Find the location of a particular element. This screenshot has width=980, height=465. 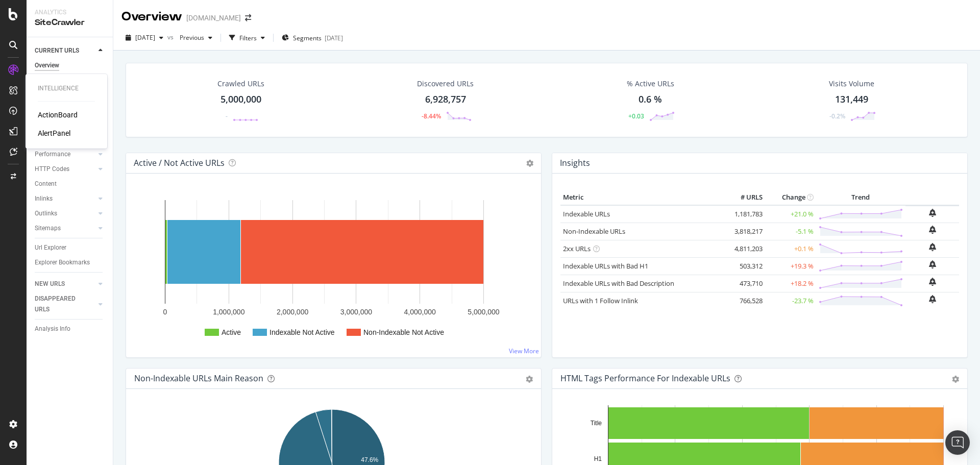

text: 1,000,000 is located at coordinates (229, 312).